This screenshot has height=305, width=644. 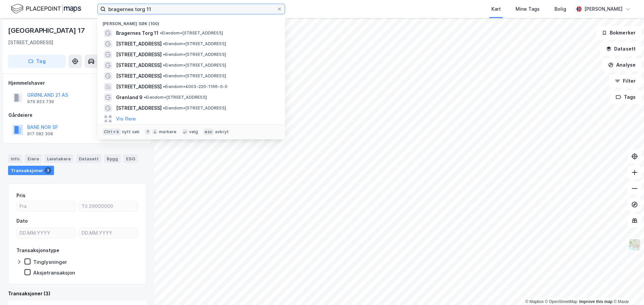 What do you see at coordinates (46, 9) in the screenshot?
I see `img: logo.f888ab2527a4732fd821a326f86c7f29.svg` at bounding box center [46, 9].